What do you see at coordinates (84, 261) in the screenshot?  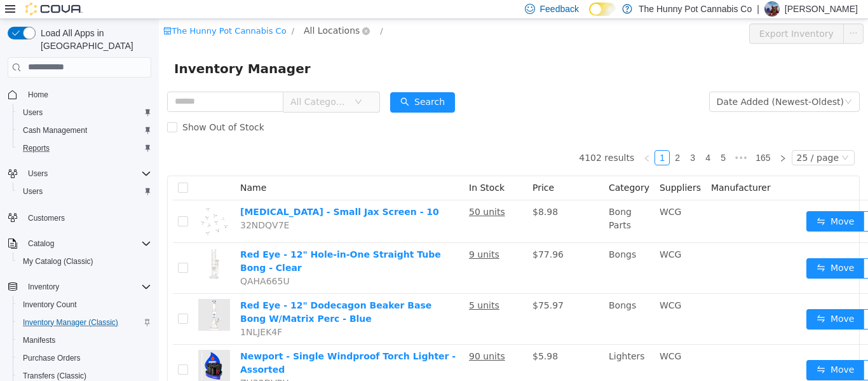 I see `button: My Catalog (Classic)` at bounding box center [84, 261].